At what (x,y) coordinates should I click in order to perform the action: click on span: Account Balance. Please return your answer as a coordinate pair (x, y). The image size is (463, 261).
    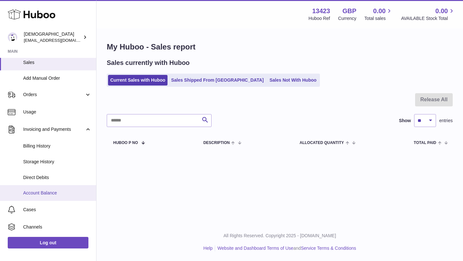
    Looking at the image, I should click on (57, 193).